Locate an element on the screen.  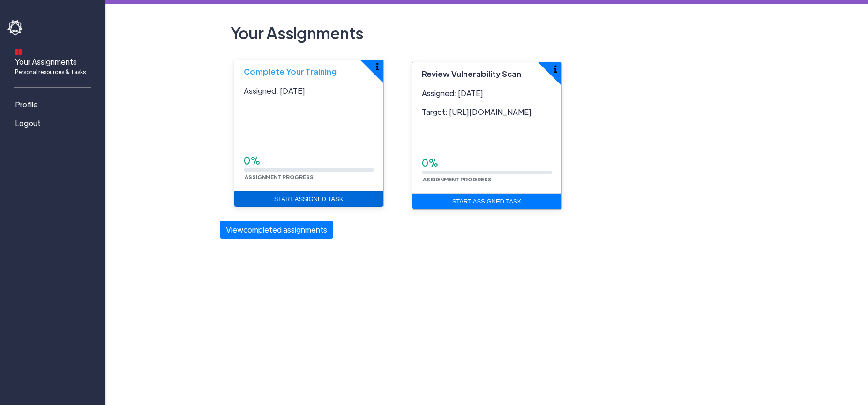
div: Chat Widget is located at coordinates (787, 354).